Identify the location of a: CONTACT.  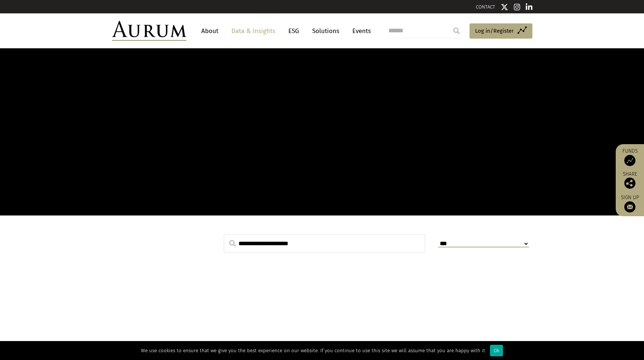
(485, 7).